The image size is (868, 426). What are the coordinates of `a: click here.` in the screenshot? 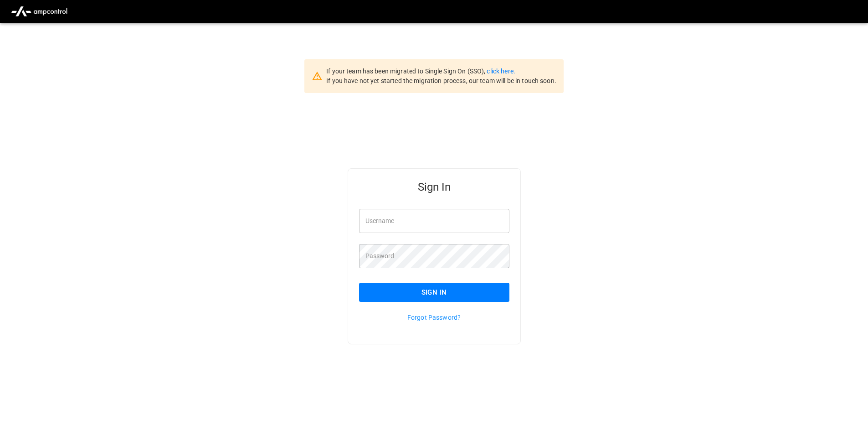 It's located at (501, 71).